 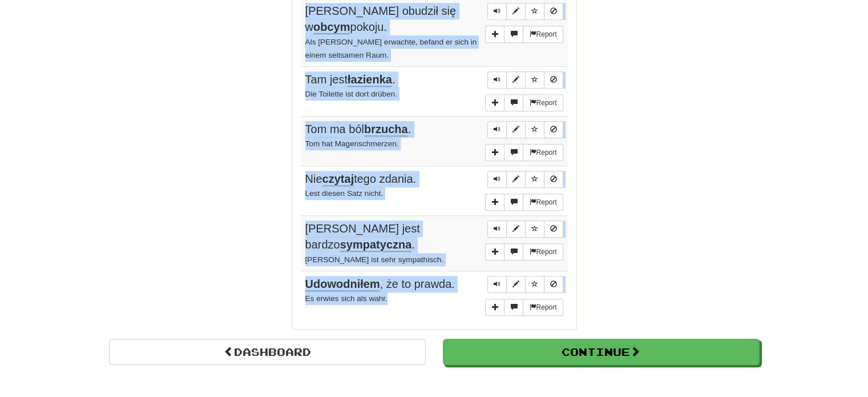 I want to click on span: , że to prawda., so click(x=380, y=285).